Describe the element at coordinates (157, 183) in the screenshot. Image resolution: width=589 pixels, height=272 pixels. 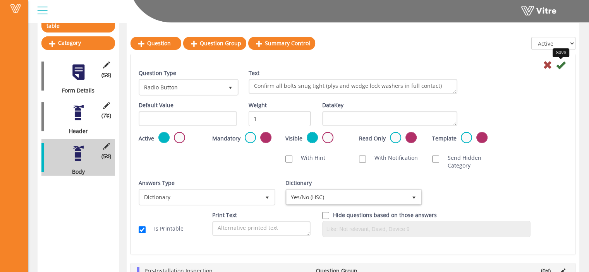
I see `label: Answers Type` at that location.